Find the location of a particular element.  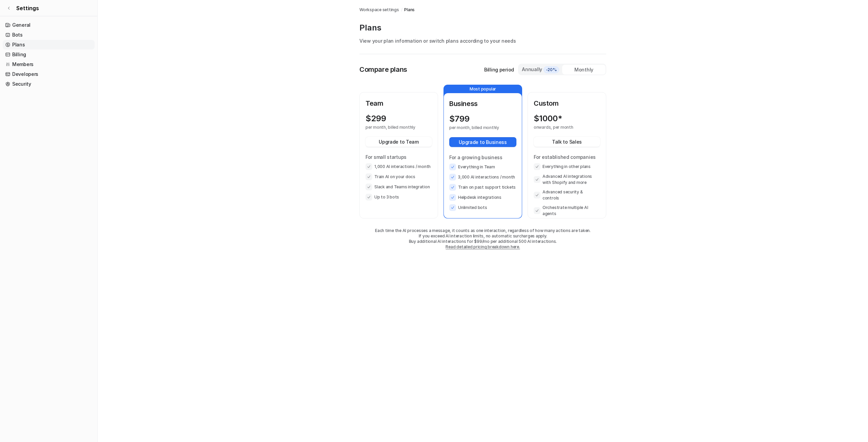

li: Orchestrate multiple AI agents is located at coordinates (567, 211).